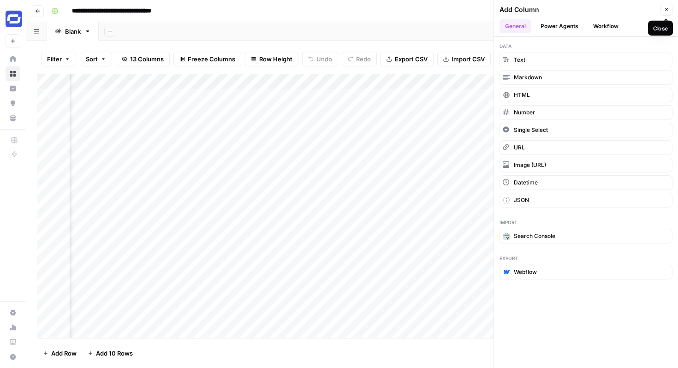  I want to click on button: Export CSV, so click(407, 59).